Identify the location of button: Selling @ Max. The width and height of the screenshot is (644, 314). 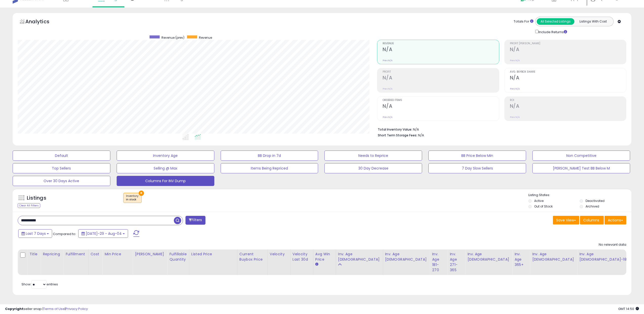
(165, 168).